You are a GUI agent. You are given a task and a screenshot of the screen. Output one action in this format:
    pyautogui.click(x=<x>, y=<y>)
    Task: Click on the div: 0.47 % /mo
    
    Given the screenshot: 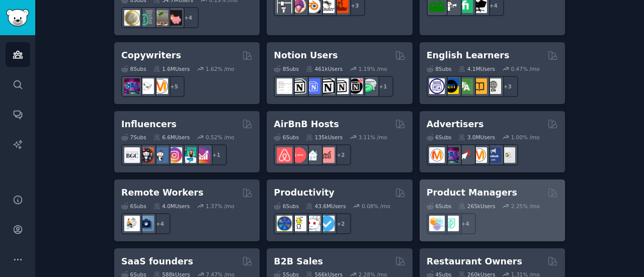 What is the action you would take?
    pyautogui.click(x=525, y=69)
    